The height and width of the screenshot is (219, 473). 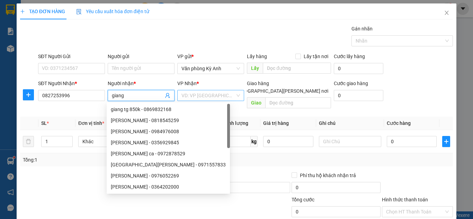 I want to click on input: Cước lấy hàng, so click(x=359, y=69).